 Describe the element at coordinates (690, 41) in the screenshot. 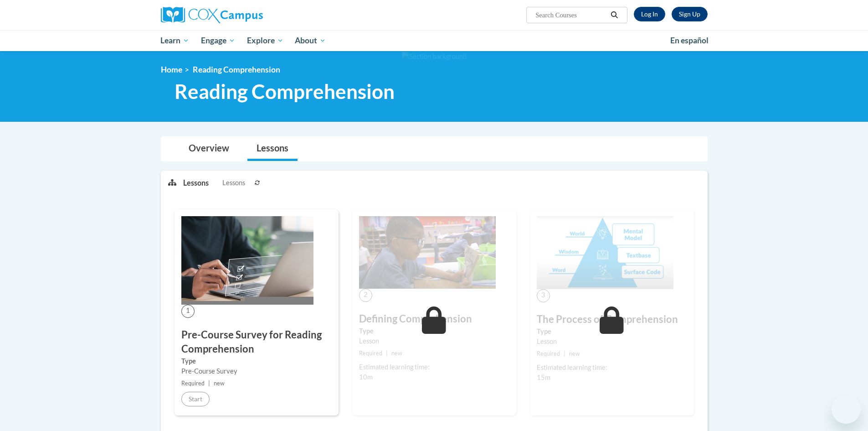

I see `a: En español` at that location.